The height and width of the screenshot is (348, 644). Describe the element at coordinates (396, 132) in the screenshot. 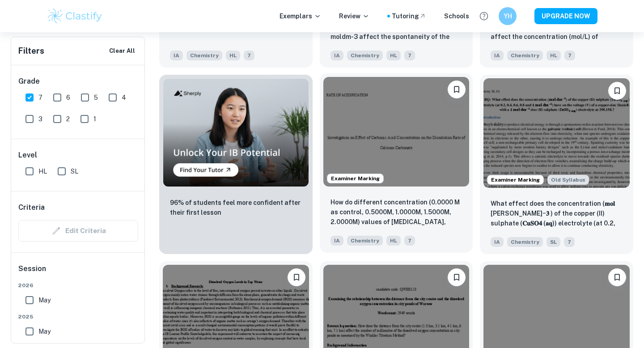

I see `img: Chemistry IA example thumbnail: How do different concentration (0.0000 M` at that location.